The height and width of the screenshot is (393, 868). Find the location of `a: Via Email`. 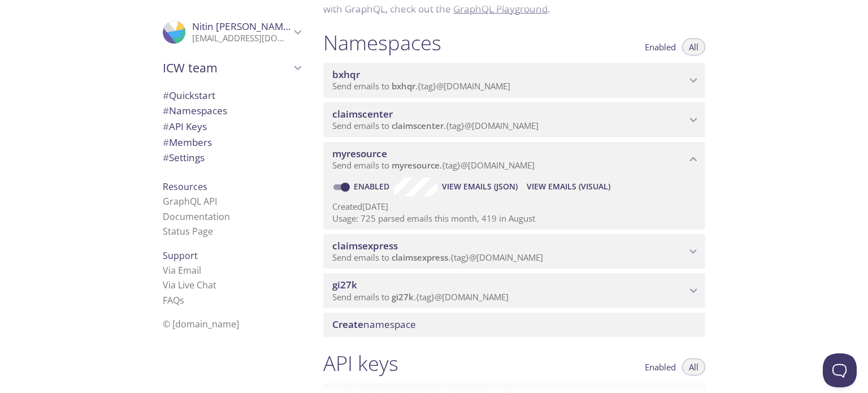

a: Via Email is located at coordinates (182, 270).